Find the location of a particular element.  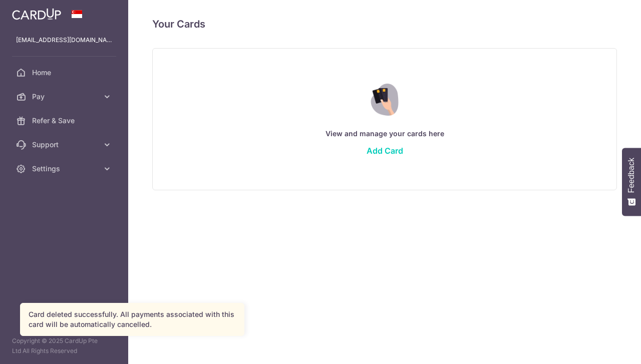

span: Pay is located at coordinates (65, 97).